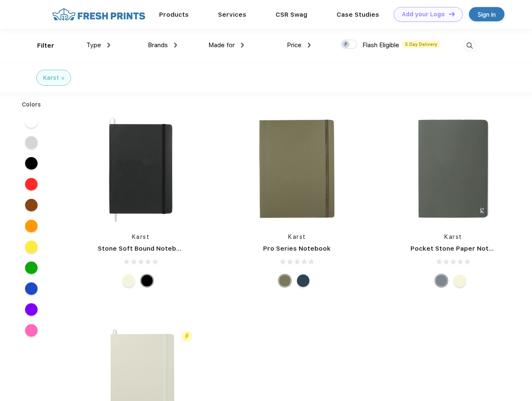 The image size is (532, 401). What do you see at coordinates (486, 14) in the screenshot?
I see `div: Sign in` at bounding box center [486, 14].